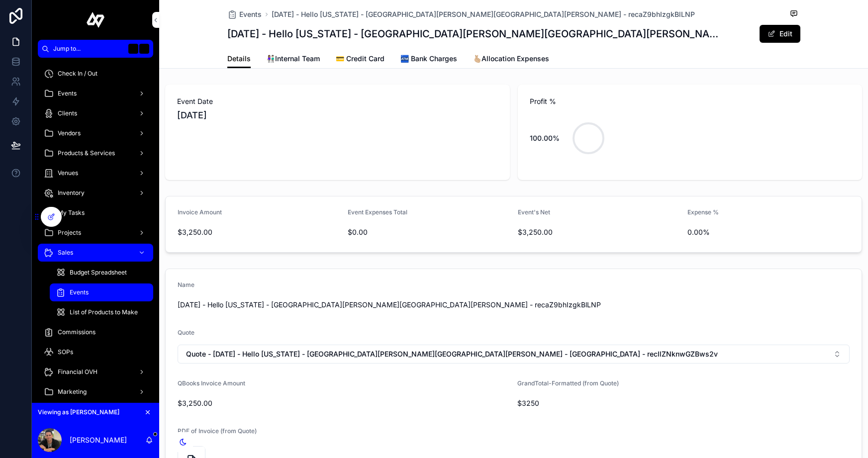 This screenshot has height=458, width=868. I want to click on span: 🏧 Bank Charges, so click(429, 59).